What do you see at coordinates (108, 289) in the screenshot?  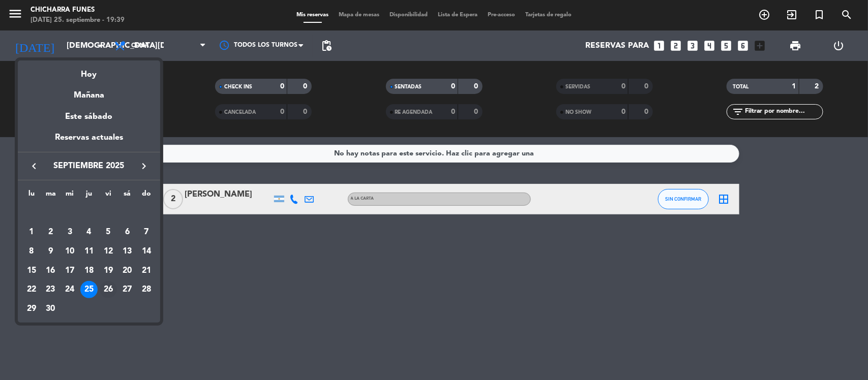 I see `div: 26` at bounding box center [108, 289].